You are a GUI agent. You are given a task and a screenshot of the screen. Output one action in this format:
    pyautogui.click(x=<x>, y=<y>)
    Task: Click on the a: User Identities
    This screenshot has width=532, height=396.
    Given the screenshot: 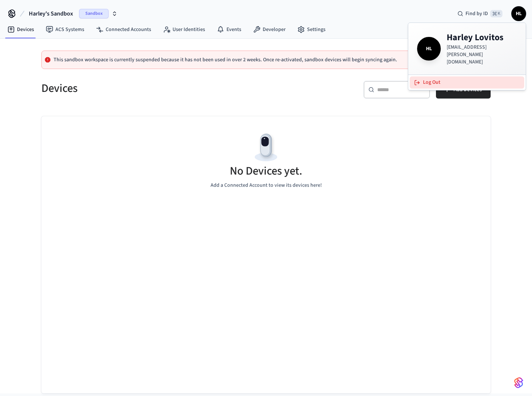 What is the action you would take?
    pyautogui.click(x=184, y=30)
    